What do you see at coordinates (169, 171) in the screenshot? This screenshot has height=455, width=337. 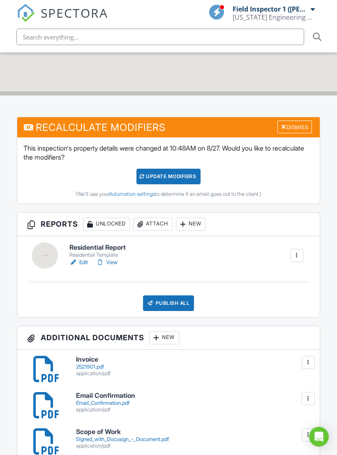 I see `div: This inspection's property details were changed at 10:48AM on 8/27. Would you like to recalculate...` at bounding box center [169, 171].